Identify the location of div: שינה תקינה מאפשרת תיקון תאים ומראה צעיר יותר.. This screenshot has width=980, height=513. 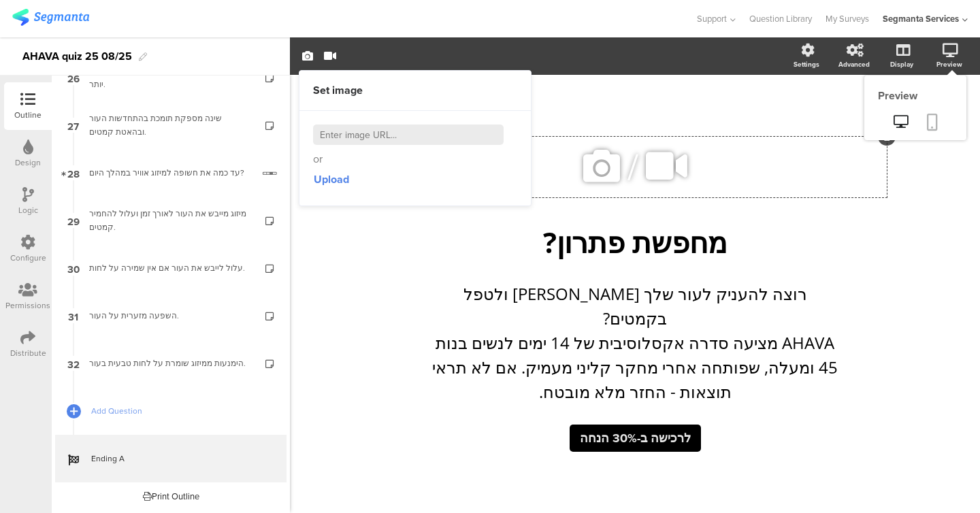
(170, 78).